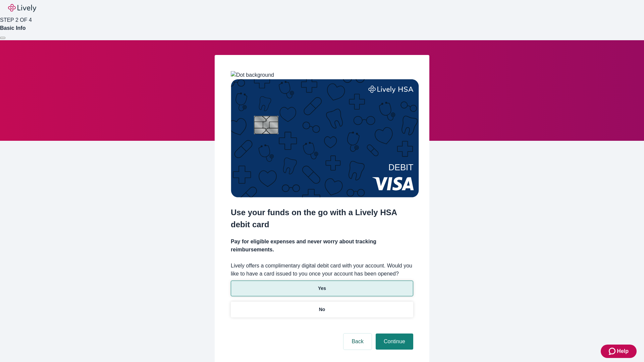 The height and width of the screenshot is (362, 644). I want to click on button: Continue, so click(395, 342).